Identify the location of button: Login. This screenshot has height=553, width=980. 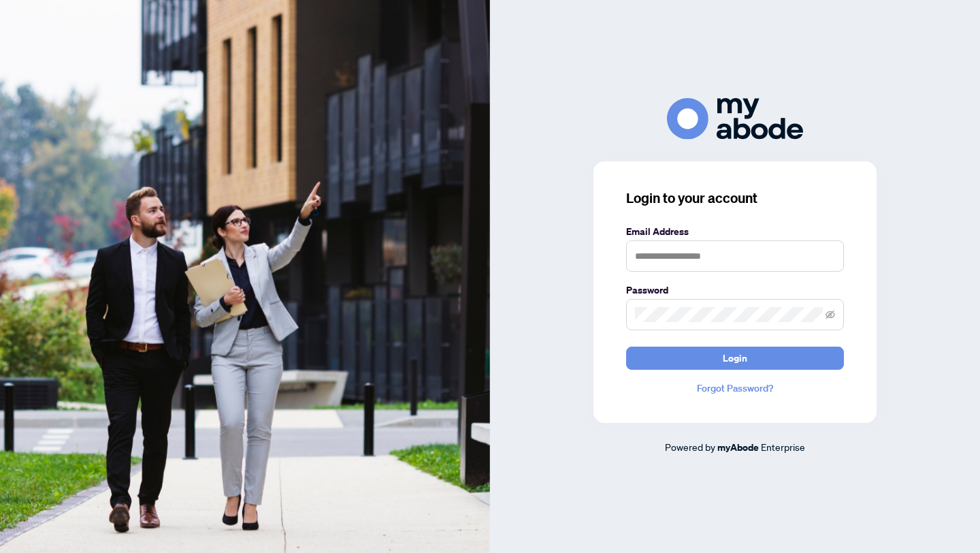
(735, 358).